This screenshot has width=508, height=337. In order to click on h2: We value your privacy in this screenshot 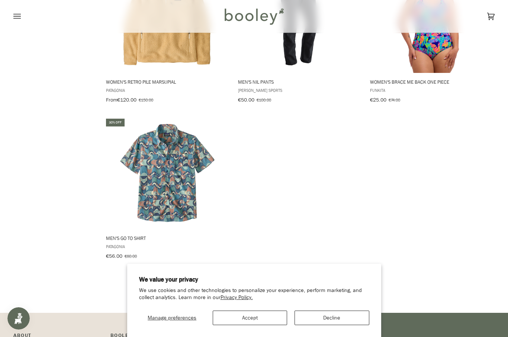, I will do `click(254, 280)`.